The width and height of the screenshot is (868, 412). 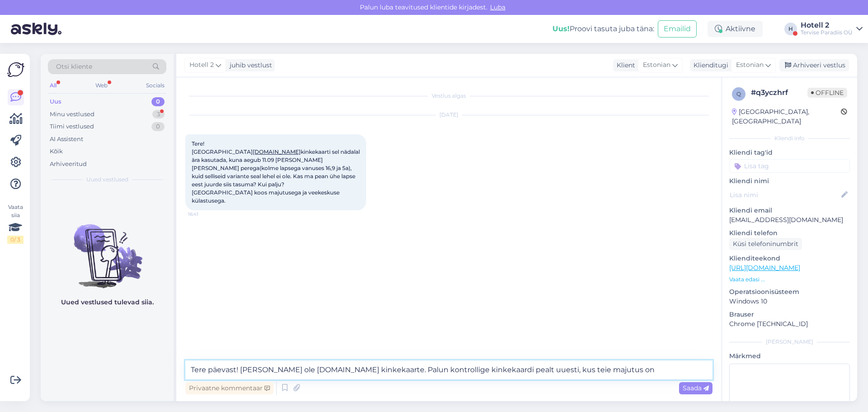 I want to click on p: Windows 10, so click(x=789, y=301).